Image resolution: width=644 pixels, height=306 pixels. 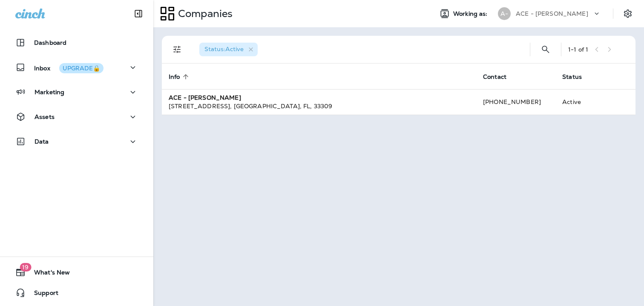 What do you see at coordinates (177, 49) in the screenshot?
I see `button: Filters` at bounding box center [177, 49].